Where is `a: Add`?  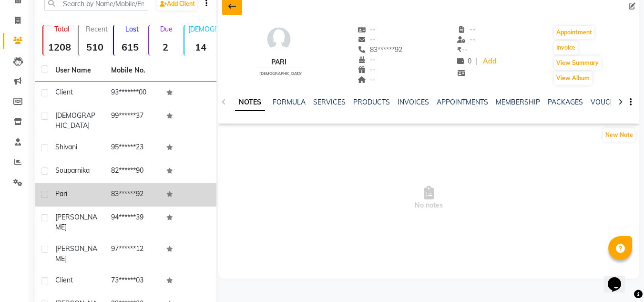 a: Add is located at coordinates (489, 61).